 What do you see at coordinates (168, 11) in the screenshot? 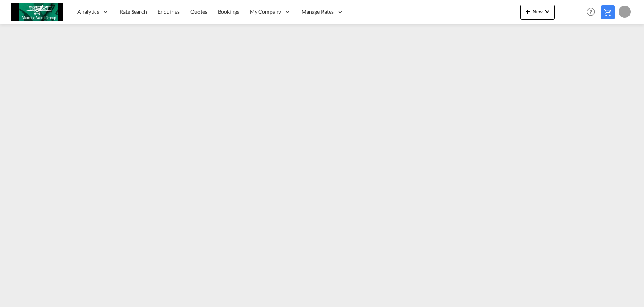
I see `span: Enquiries` at bounding box center [168, 11].